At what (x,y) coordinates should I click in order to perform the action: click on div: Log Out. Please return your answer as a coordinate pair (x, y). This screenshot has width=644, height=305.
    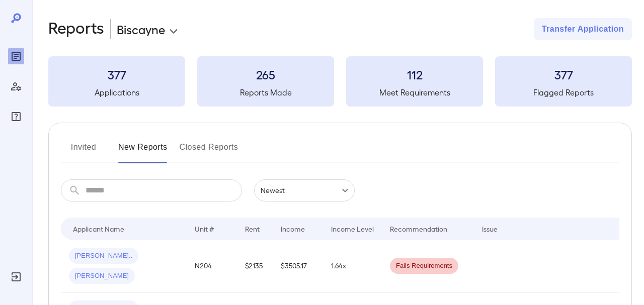
    Looking at the image, I should click on (16, 277).